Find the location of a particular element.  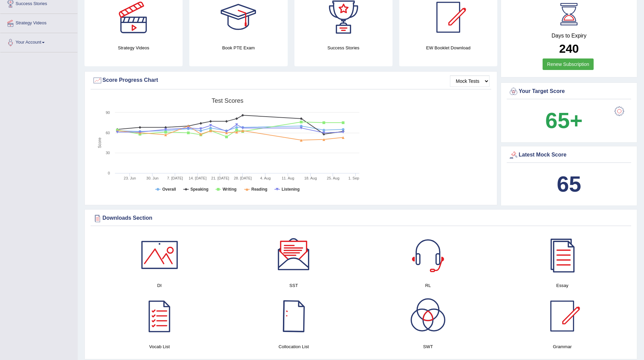

tspan: Listening is located at coordinates (290, 189).